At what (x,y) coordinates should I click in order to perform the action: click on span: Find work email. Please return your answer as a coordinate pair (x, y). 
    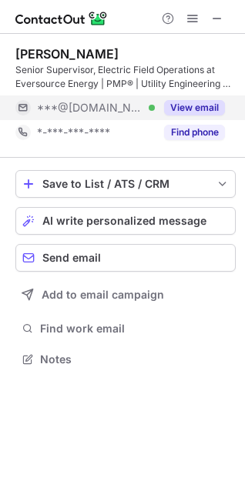
    Looking at the image, I should click on (135, 329).